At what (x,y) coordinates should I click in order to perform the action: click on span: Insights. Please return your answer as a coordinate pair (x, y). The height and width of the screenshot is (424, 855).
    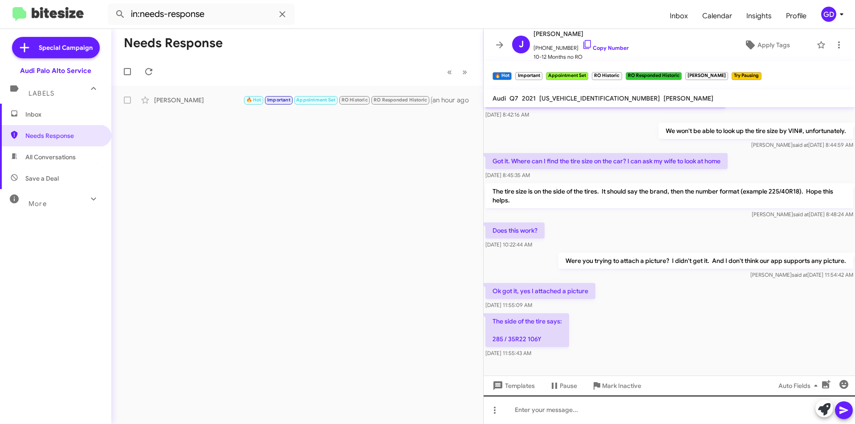
    Looking at the image, I should click on (759, 16).